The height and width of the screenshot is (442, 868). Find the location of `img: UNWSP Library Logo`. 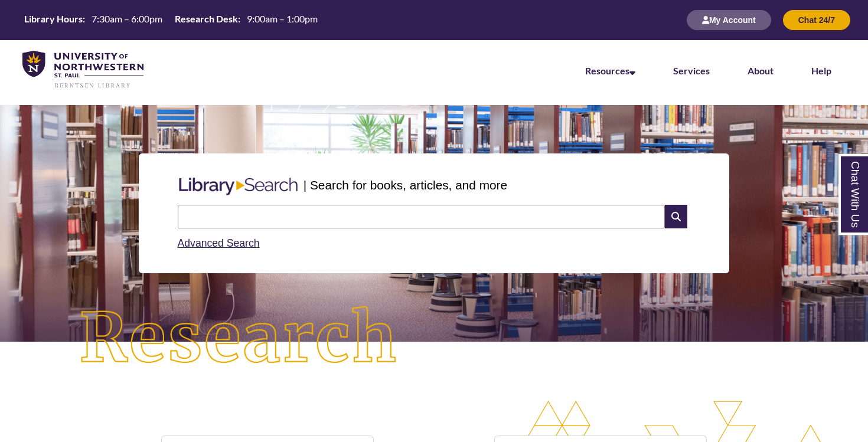

img: UNWSP Library Logo is located at coordinates (83, 70).